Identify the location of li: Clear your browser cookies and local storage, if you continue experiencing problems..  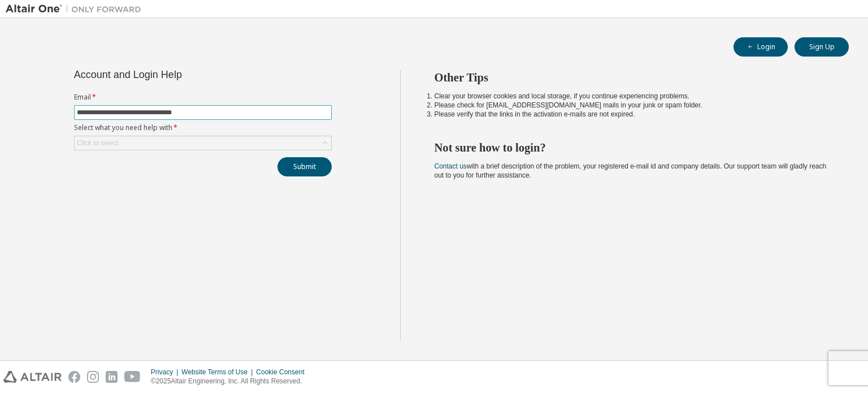
(632, 96).